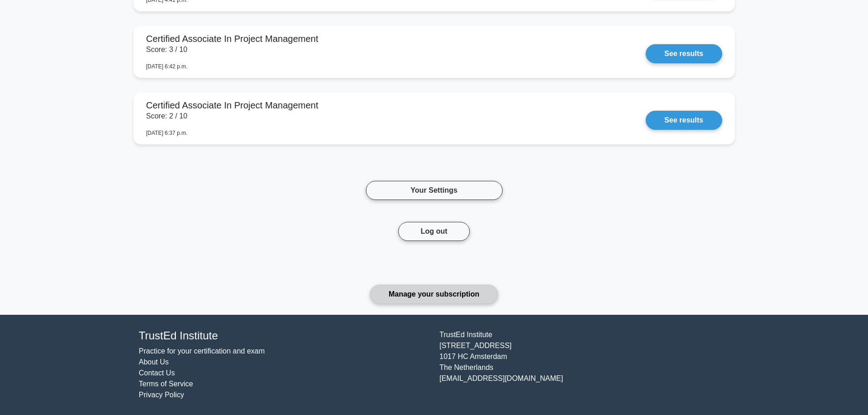 Image resolution: width=868 pixels, height=415 pixels. Describe the element at coordinates (434, 190) in the screenshot. I see `a: Your Settings` at that location.